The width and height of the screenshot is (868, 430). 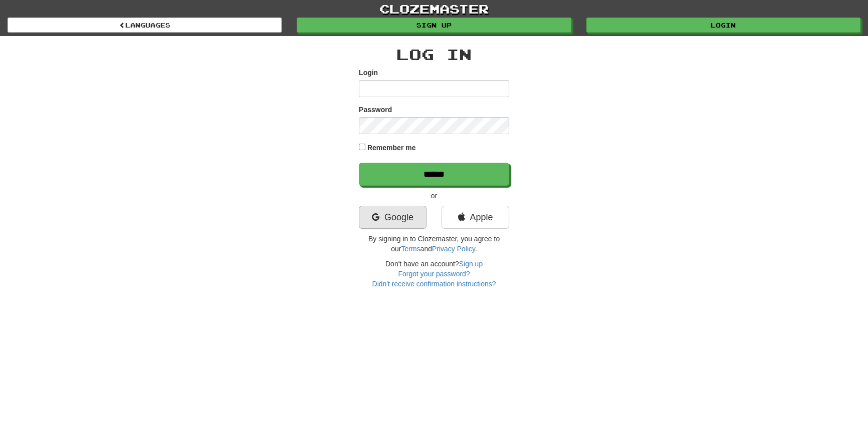 I want to click on h2: Log In, so click(x=434, y=54).